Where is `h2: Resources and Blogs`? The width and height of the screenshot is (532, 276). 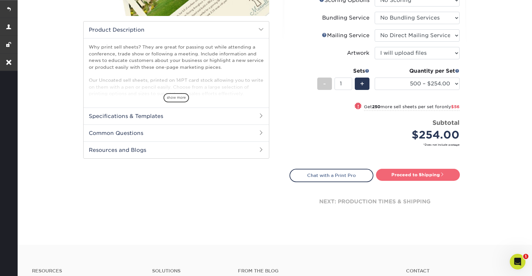 h2: Resources and Blogs is located at coordinates (176, 150).